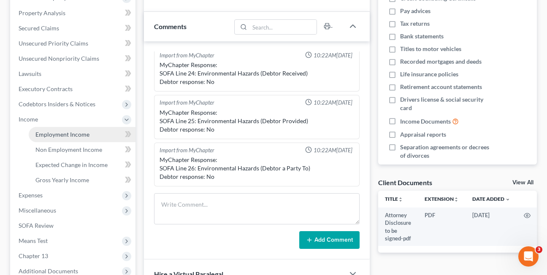  What do you see at coordinates (440, 62) in the screenshot?
I see `span: Recorded mortgages and deeds` at bounding box center [440, 62].